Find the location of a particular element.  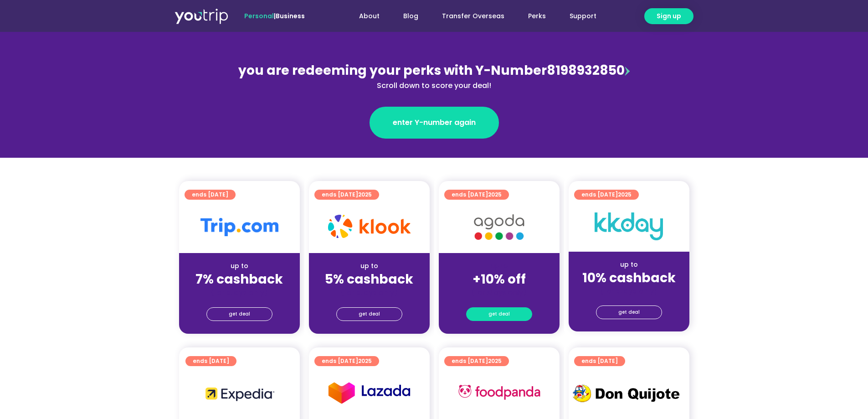

strong: 10% cashback is located at coordinates (629, 277).